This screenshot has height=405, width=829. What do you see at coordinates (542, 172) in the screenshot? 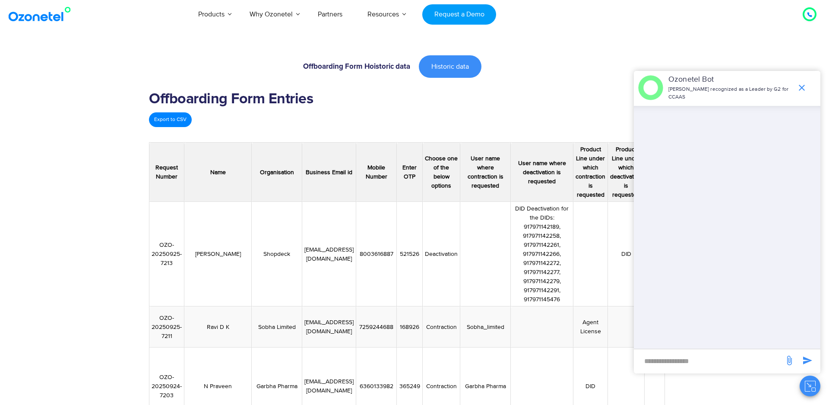
I see `th: User name where deactivation is requested` at bounding box center [542, 172].